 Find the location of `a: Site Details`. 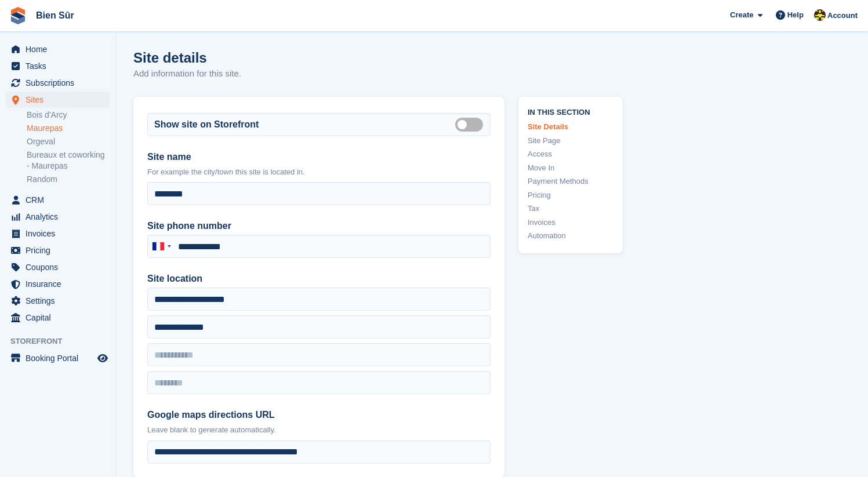

a: Site Details is located at coordinates (570, 127).